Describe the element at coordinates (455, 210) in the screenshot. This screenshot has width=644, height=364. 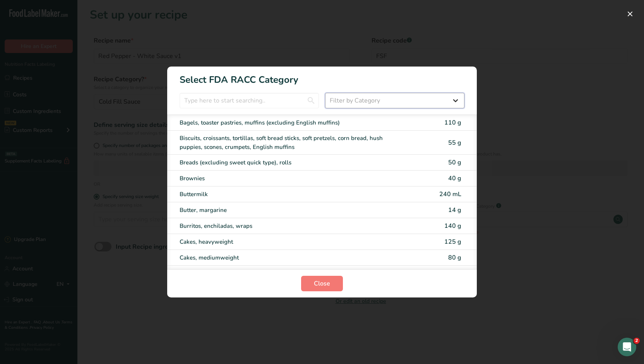
I see `span: 14 g` at that location.